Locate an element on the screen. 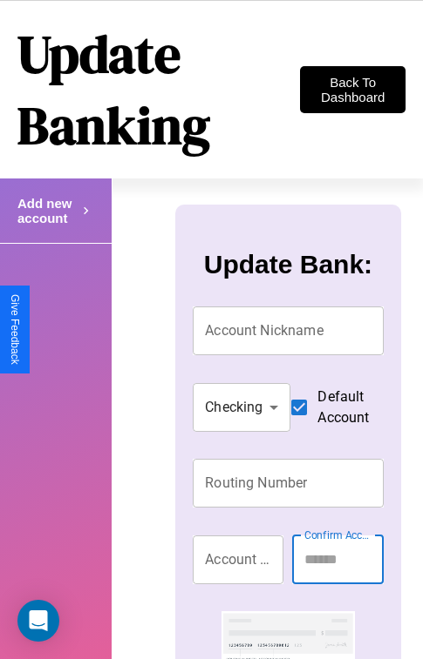  h3: Update Bank: is located at coordinates (287, 265).